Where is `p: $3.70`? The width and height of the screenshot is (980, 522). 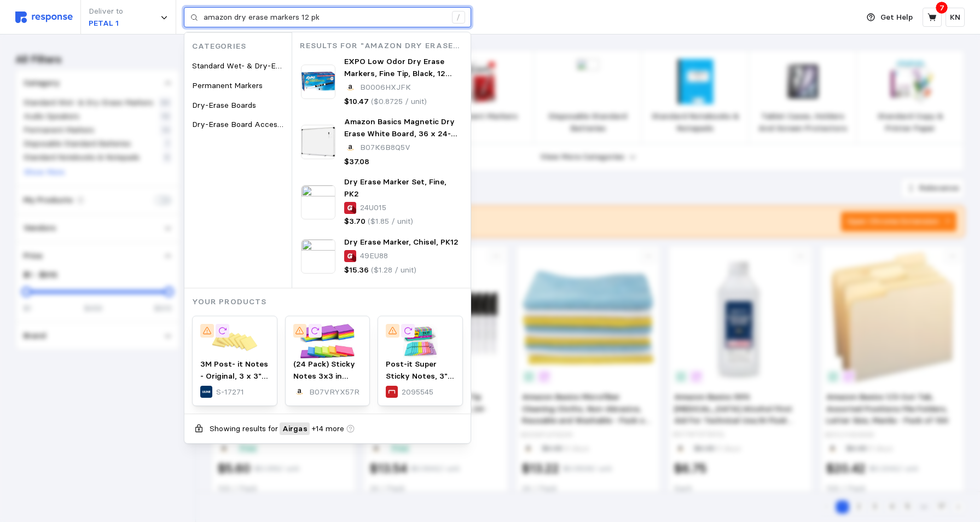
p: $3.70 is located at coordinates (355, 222).